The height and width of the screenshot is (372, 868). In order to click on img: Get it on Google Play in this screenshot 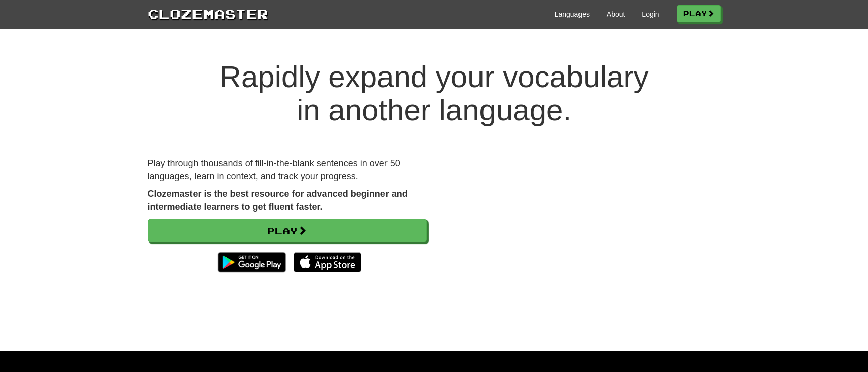, I will do `click(251, 262)`.